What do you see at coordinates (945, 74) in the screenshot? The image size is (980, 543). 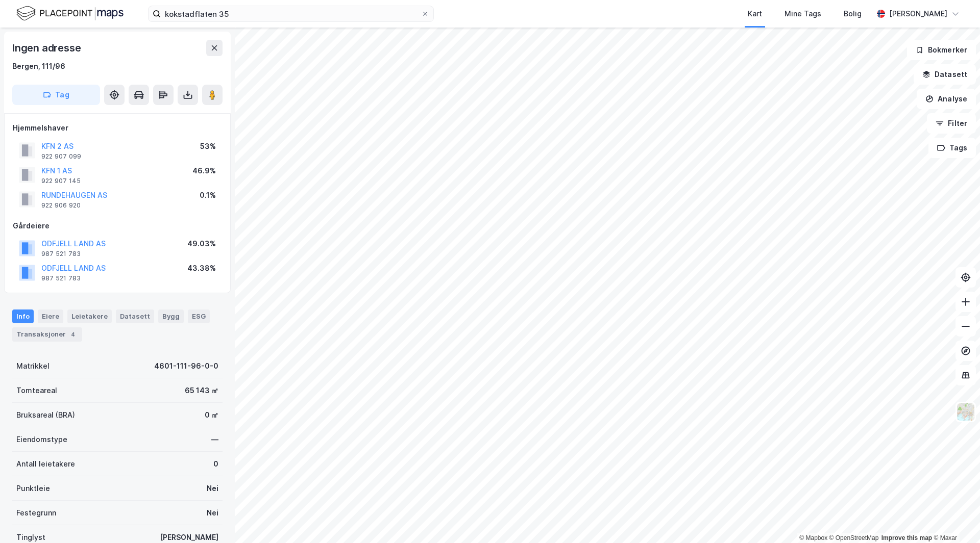 I see `button: Datasett` at bounding box center [945, 74].